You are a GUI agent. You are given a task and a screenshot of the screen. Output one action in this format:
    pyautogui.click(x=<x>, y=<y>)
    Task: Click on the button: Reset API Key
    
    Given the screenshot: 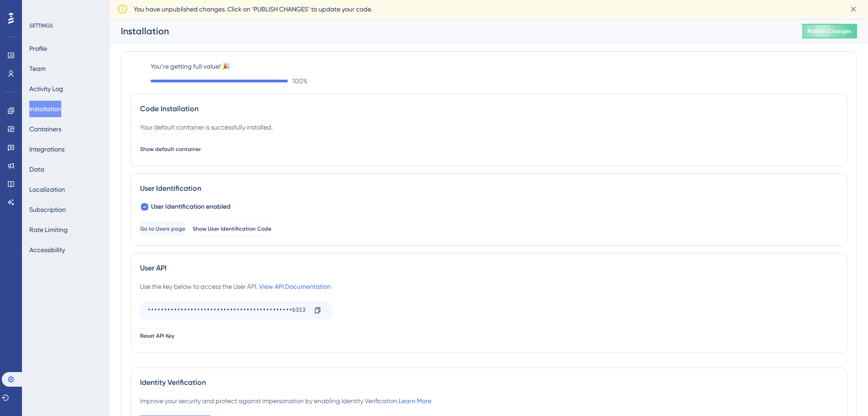 What is the action you would take?
    pyautogui.click(x=157, y=336)
    